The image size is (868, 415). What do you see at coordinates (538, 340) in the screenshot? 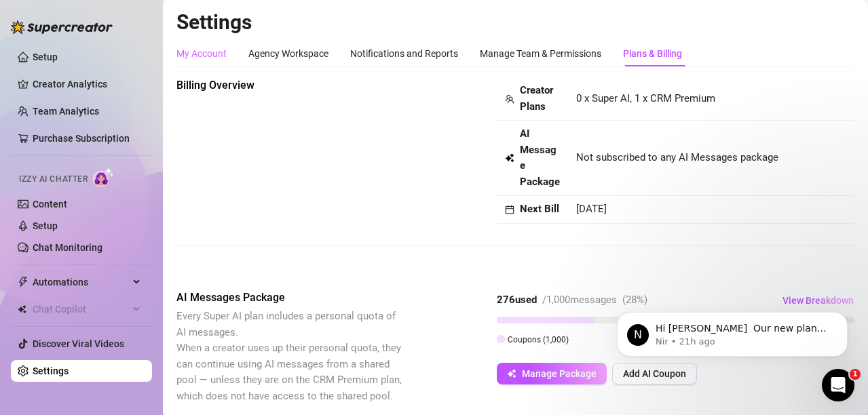
I see `span: Coupons ( 1,000 )` at bounding box center [538, 340].